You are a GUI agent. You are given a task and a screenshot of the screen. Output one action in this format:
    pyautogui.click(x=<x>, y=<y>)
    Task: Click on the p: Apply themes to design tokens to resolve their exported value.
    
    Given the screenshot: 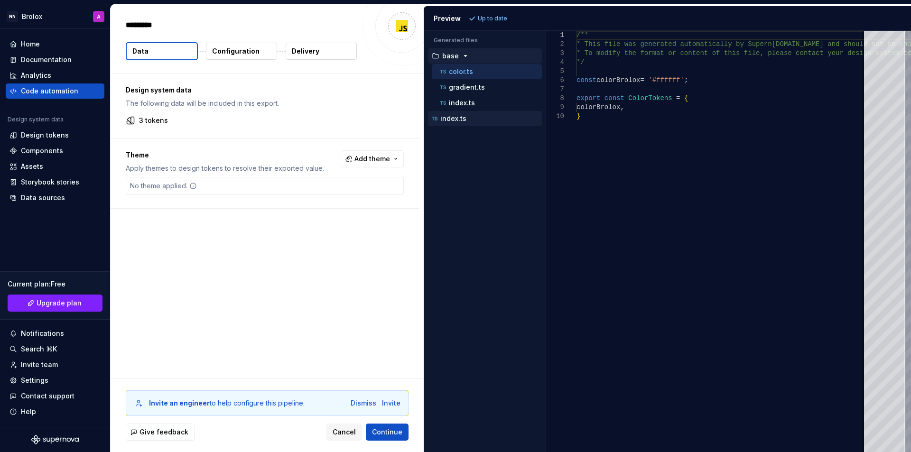 What is the action you would take?
    pyautogui.click(x=225, y=168)
    